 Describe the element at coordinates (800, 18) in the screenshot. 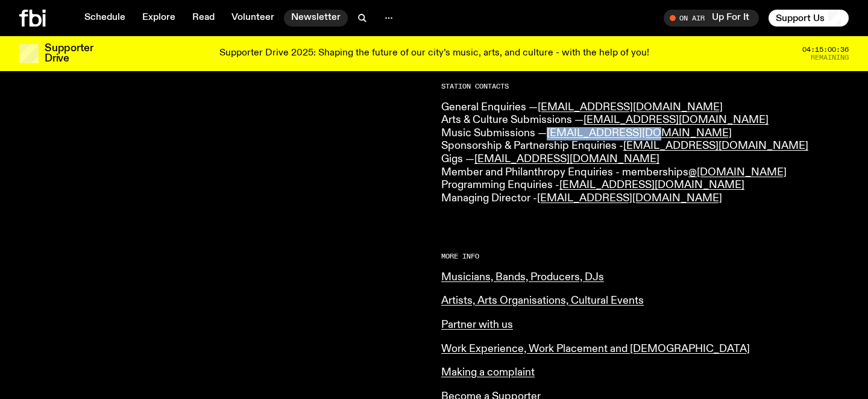

I see `span: Support Us` at that location.